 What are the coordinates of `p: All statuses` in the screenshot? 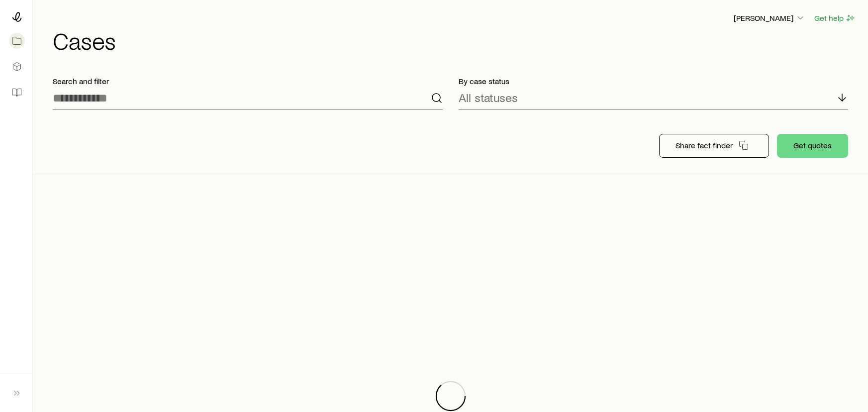 It's located at (488, 97).